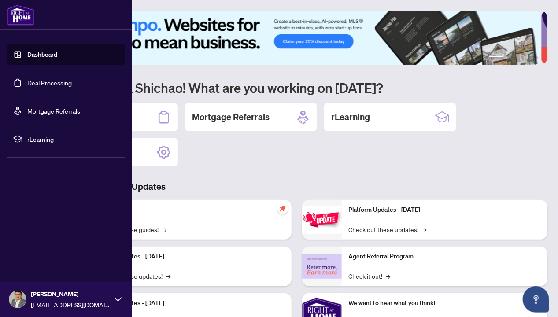  What do you see at coordinates (537, 58) in the screenshot?
I see `button: 6` at bounding box center [537, 58].